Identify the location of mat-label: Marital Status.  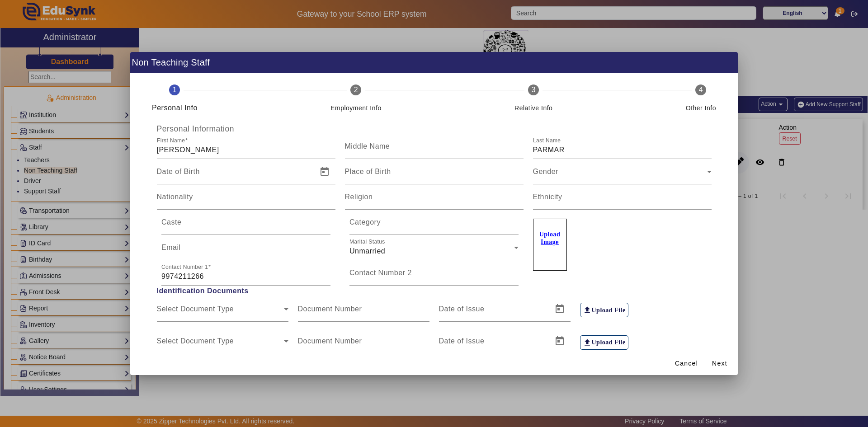
(367, 241).